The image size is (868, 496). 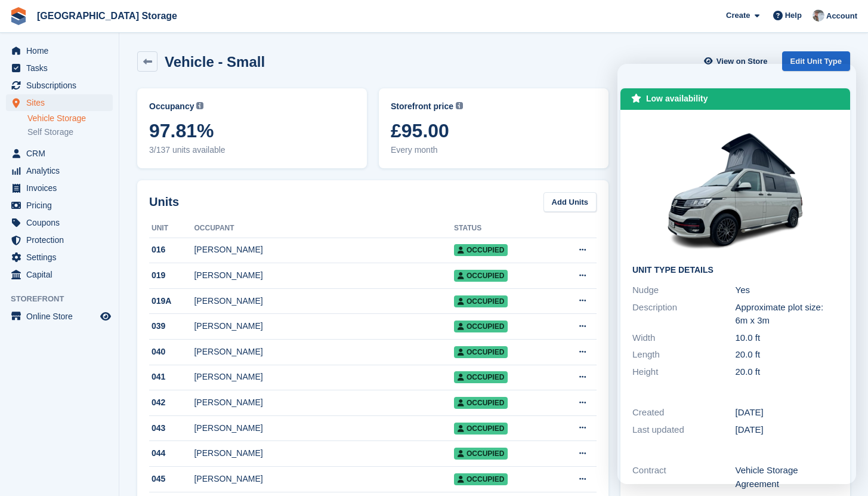 I want to click on div: 019, so click(x=171, y=275).